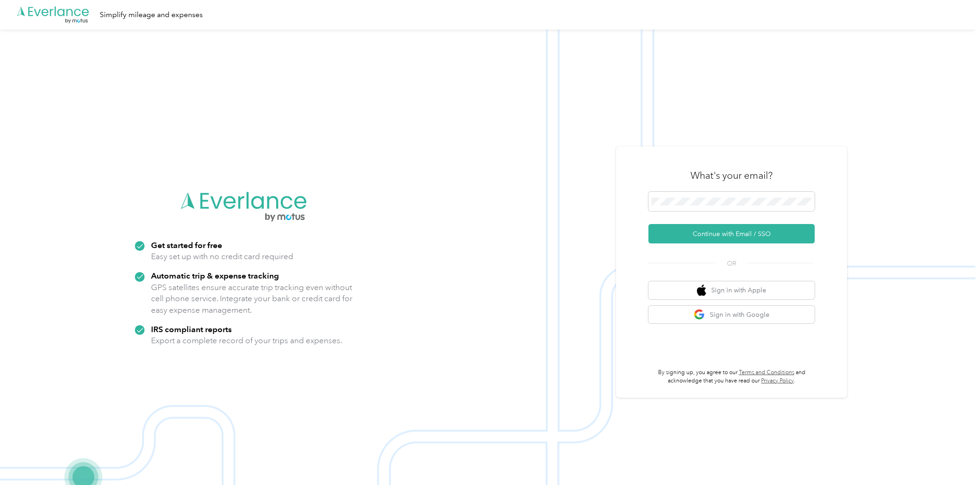 Image resolution: width=980 pixels, height=485 pixels. Describe the element at coordinates (223, 256) in the screenshot. I see `p: Easy set up with no credit card required` at that location.